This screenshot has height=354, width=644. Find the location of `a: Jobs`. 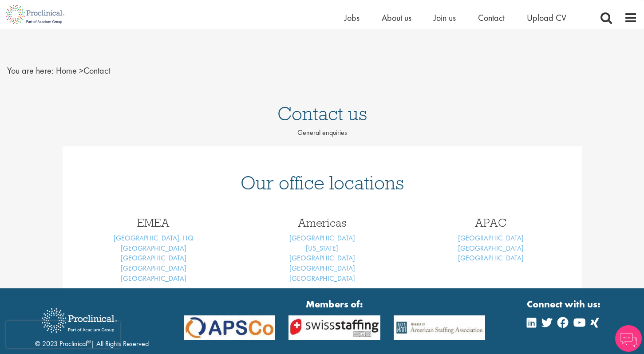

a: Jobs is located at coordinates (352, 18).